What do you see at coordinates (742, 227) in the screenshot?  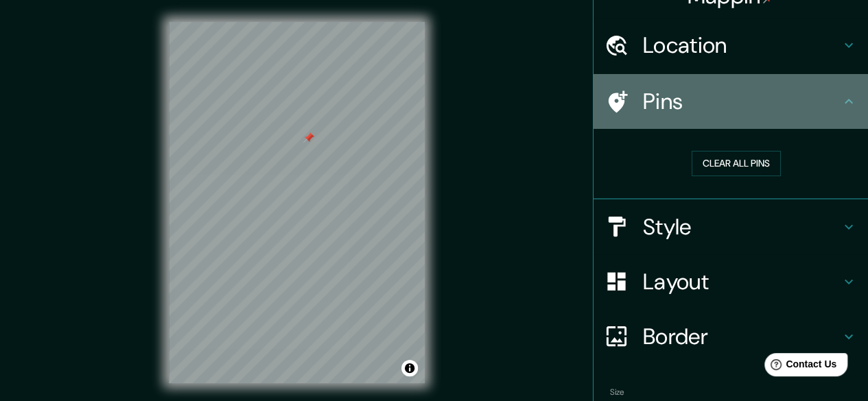 I see `h4: Style` at bounding box center [742, 227].